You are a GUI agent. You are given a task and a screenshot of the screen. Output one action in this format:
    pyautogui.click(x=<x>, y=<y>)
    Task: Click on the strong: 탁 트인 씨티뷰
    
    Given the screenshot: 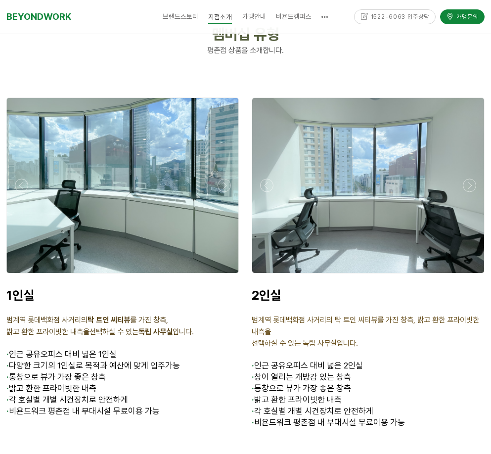 What is the action you would take?
    pyautogui.click(x=109, y=319)
    